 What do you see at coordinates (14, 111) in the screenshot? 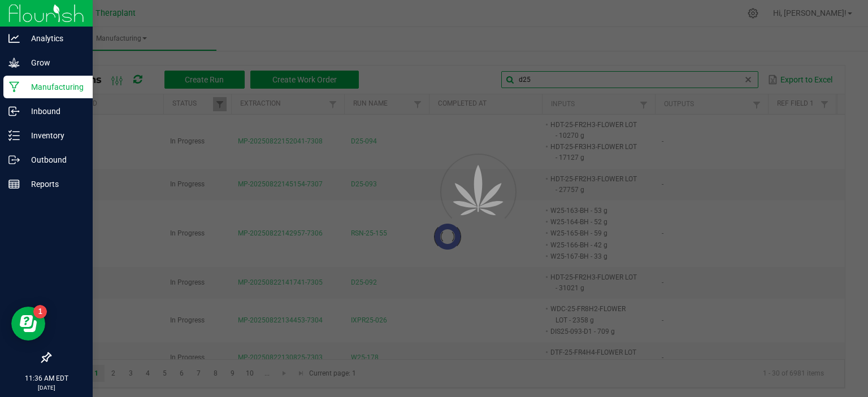
I see `inline-svg: Inbound` at bounding box center [14, 111].